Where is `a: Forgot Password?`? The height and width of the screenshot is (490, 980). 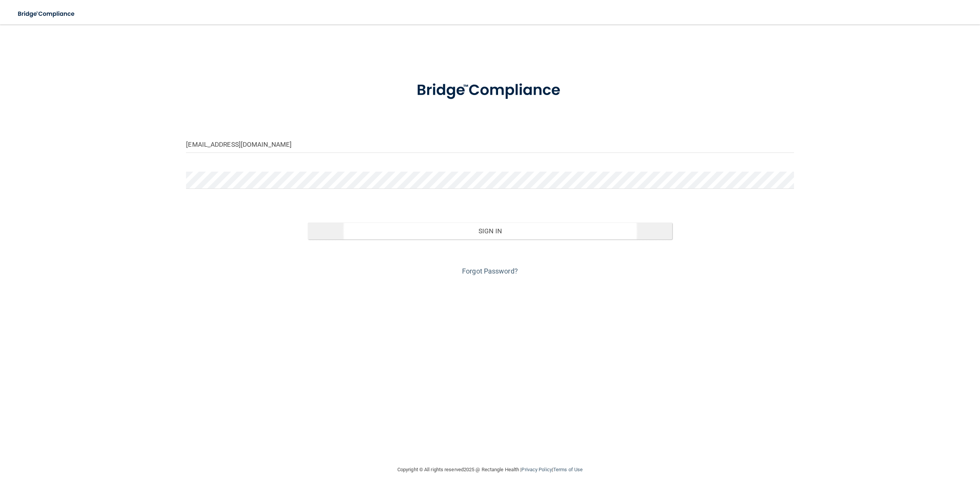
a: Forgot Password? is located at coordinates (490, 270).